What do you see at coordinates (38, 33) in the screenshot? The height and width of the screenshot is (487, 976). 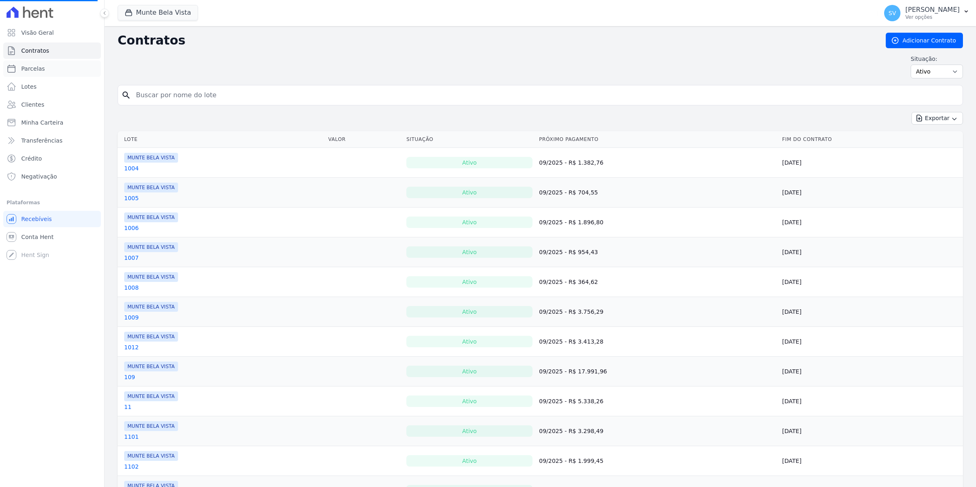 I see `span: Visão Geral` at bounding box center [38, 33].